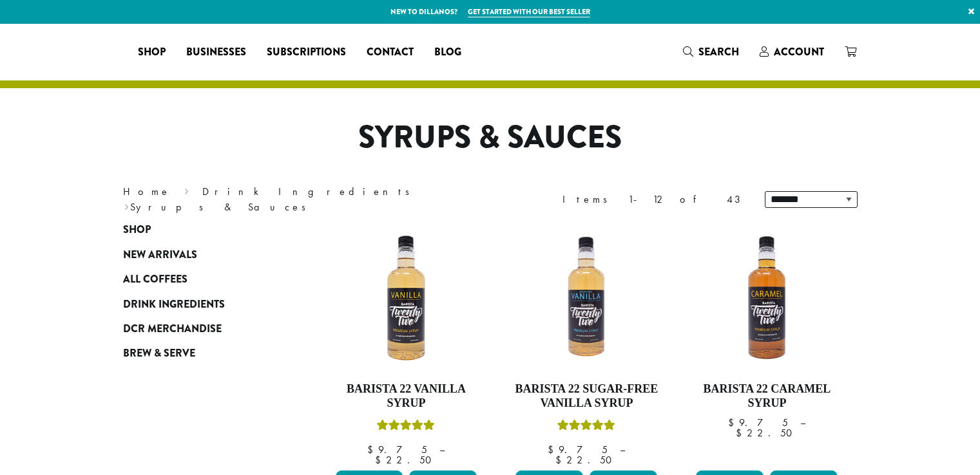  I want to click on span: DCR Merchandise, so click(172, 329).